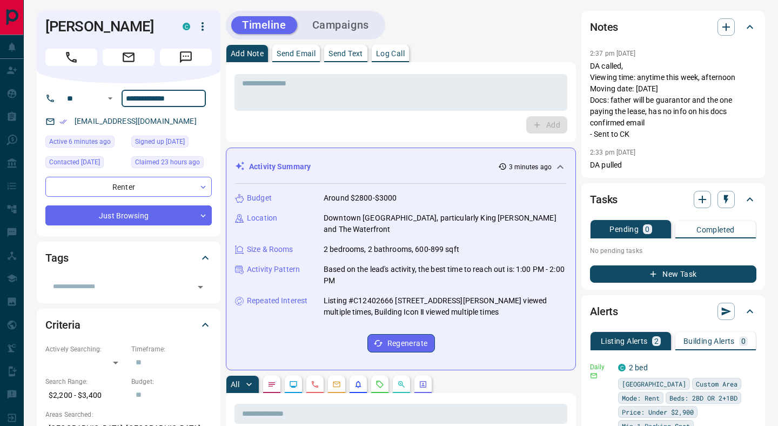 Image resolution: width=778 pixels, height=426 pixels. I want to click on button: Regenerate, so click(401, 343).